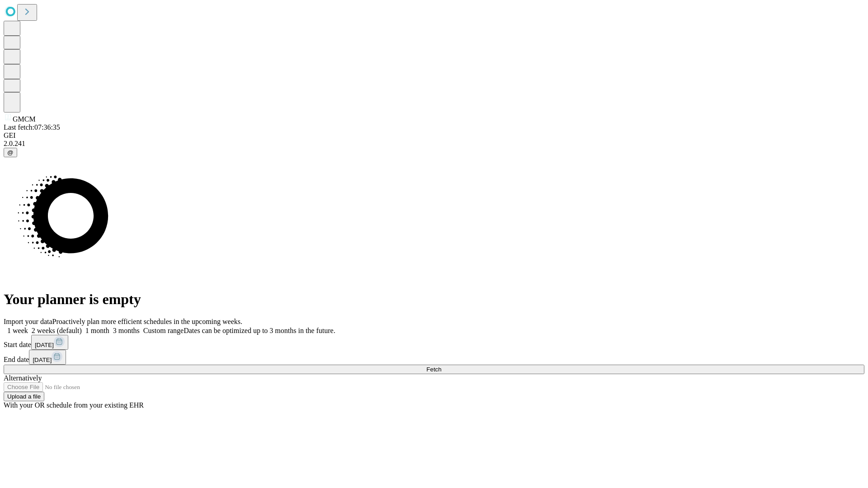 Image resolution: width=868 pixels, height=488 pixels. What do you see at coordinates (31, 127) in the screenshot?
I see `span: Last fetch: 07:36:35` at bounding box center [31, 127].